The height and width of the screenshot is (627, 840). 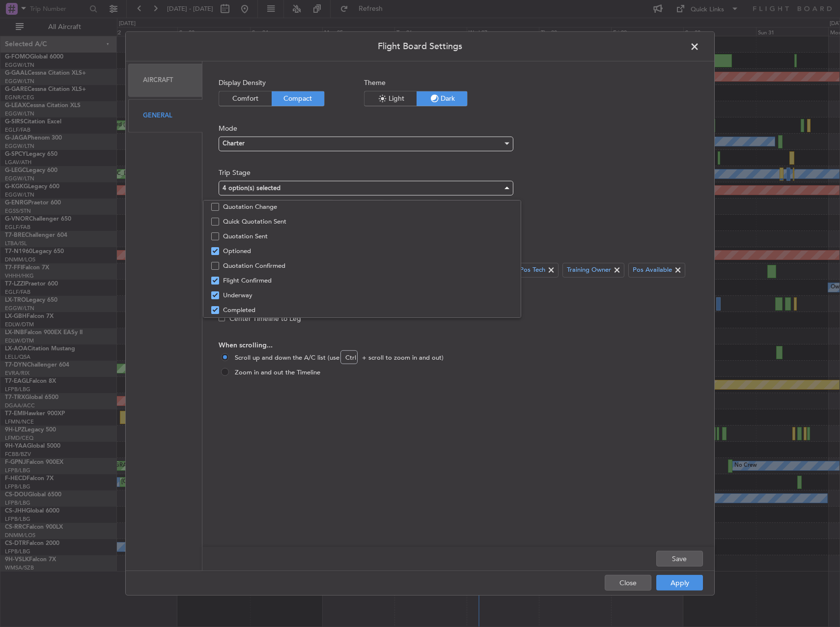 What do you see at coordinates (368, 251) in the screenshot?
I see `span: Optioned` at bounding box center [368, 251].